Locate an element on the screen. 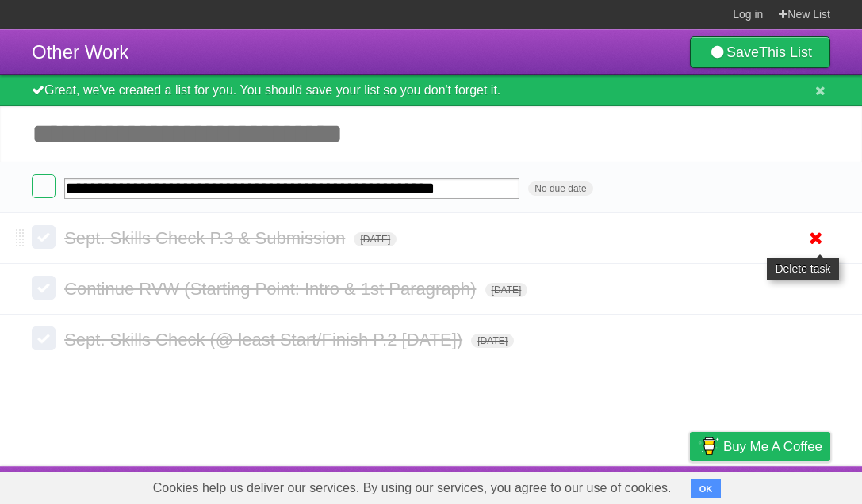 This screenshot has width=862, height=504. span: Cookies help us deliver our services. By using our services, you agree to our use of cookies. is located at coordinates (413, 488).